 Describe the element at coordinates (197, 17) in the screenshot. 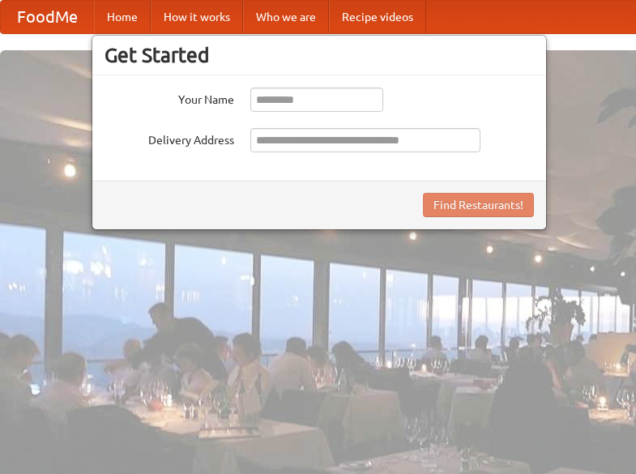

I see `a: How it works` at that location.